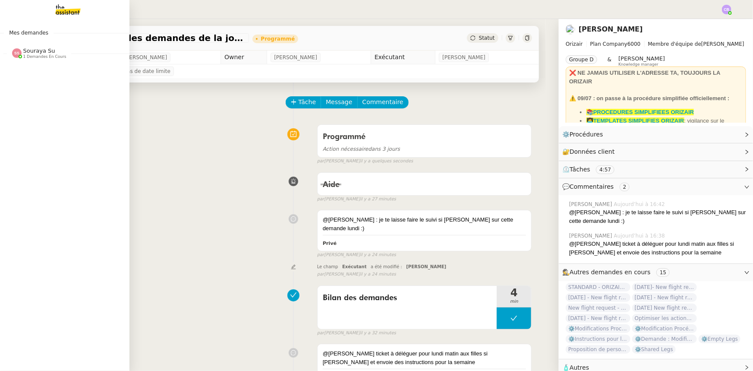  What do you see at coordinates (328, 266) in the screenshot?
I see `span: Le champ` at bounding box center [328, 266].